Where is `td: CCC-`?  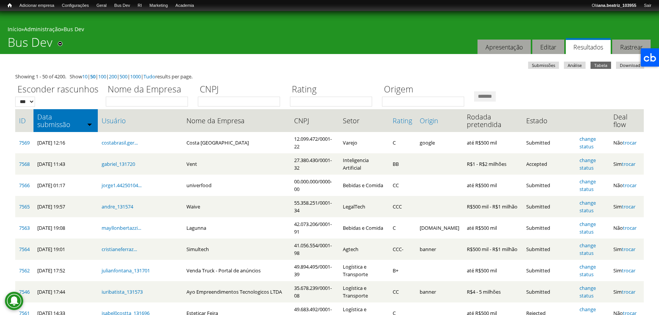 td: CCC- is located at coordinates (402, 249).